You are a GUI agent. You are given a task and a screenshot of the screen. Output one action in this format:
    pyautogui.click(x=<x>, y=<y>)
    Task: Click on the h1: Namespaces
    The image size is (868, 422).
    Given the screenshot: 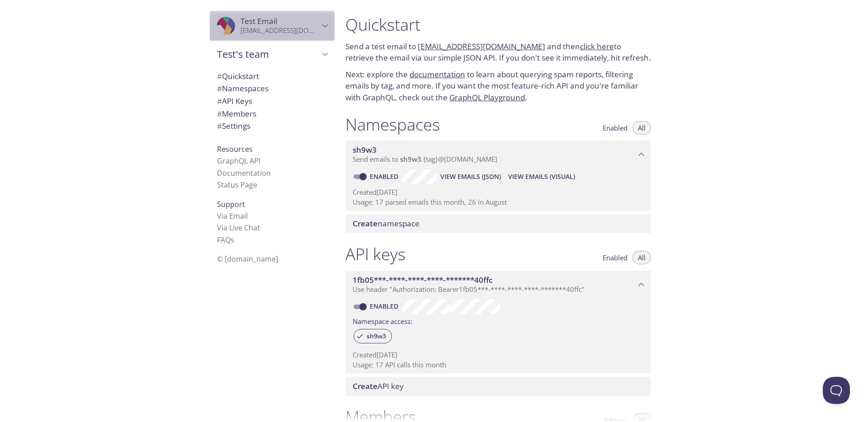 What is the action you would take?
    pyautogui.click(x=392, y=125)
    